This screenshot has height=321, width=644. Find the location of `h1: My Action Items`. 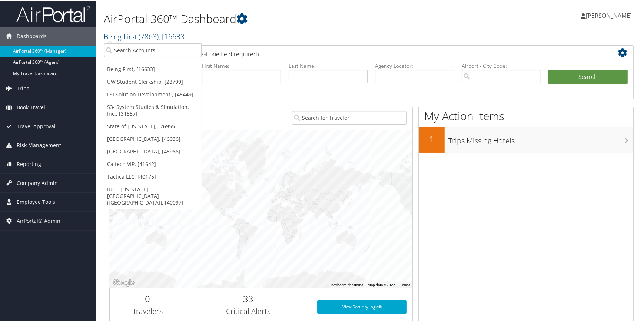

h1: My Action Items is located at coordinates (526, 115).